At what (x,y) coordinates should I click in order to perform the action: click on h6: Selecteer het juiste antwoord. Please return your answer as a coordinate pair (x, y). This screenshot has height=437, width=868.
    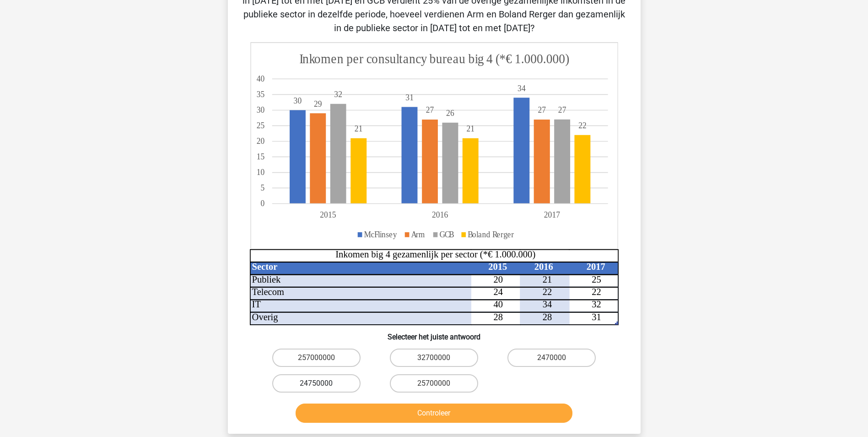
    Looking at the image, I should click on (434, 333).